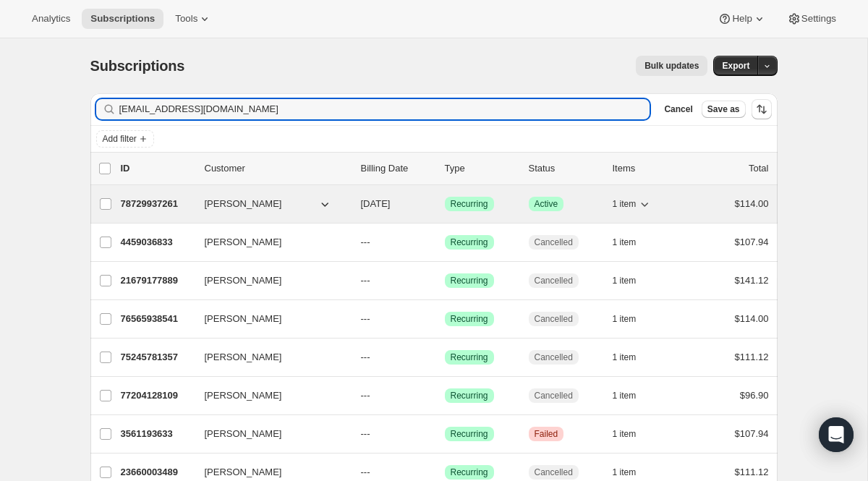 This screenshot has width=868, height=481. Describe the element at coordinates (724, 109) in the screenshot. I see `button: Save as` at that location.